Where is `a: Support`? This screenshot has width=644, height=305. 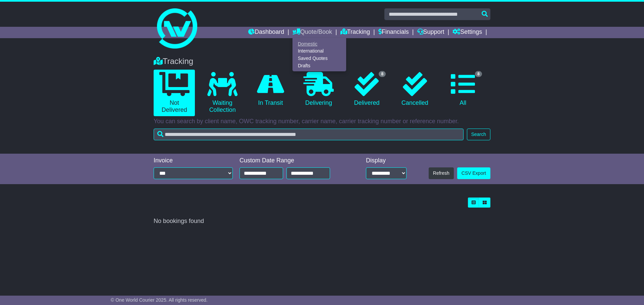 a: Support is located at coordinates (431, 33).